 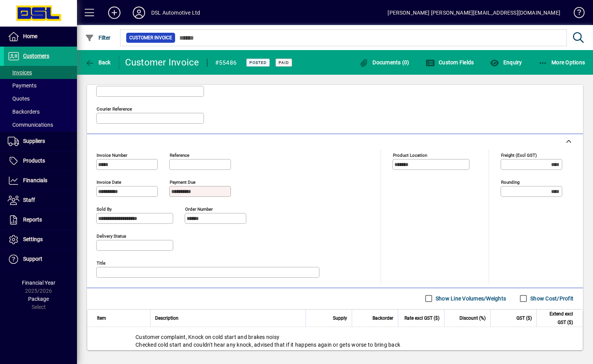 What do you see at coordinates (40, 85) in the screenshot?
I see `a: Payments` at bounding box center [40, 85].